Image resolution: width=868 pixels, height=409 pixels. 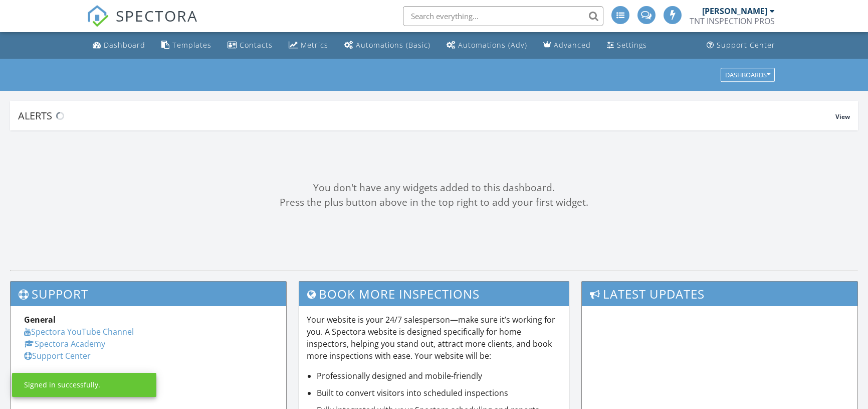 I want to click on div: Settings, so click(x=632, y=44).